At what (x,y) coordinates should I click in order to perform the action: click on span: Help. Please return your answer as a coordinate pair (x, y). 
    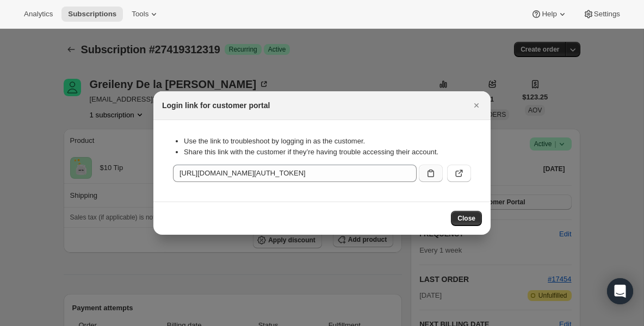
    Looking at the image, I should click on (549, 14).